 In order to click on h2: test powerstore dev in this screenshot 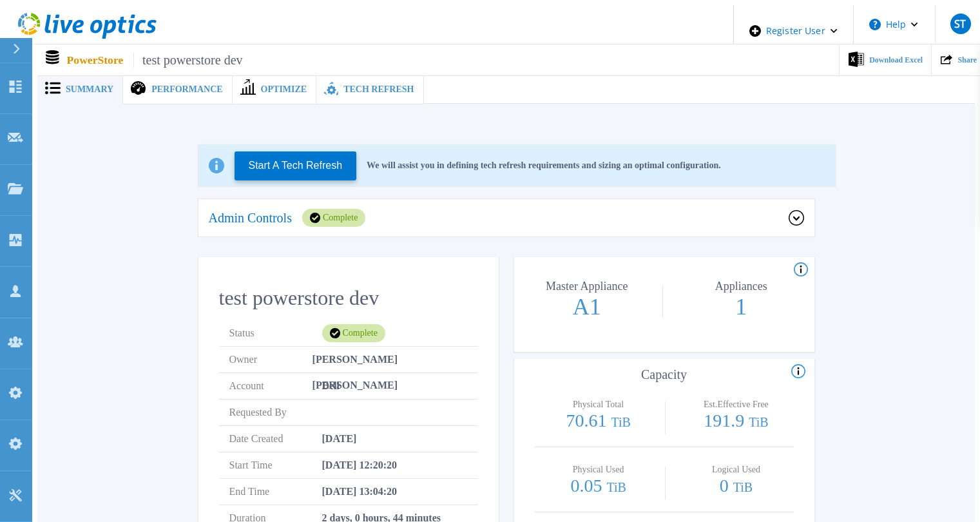, I will do `click(348, 298)`.